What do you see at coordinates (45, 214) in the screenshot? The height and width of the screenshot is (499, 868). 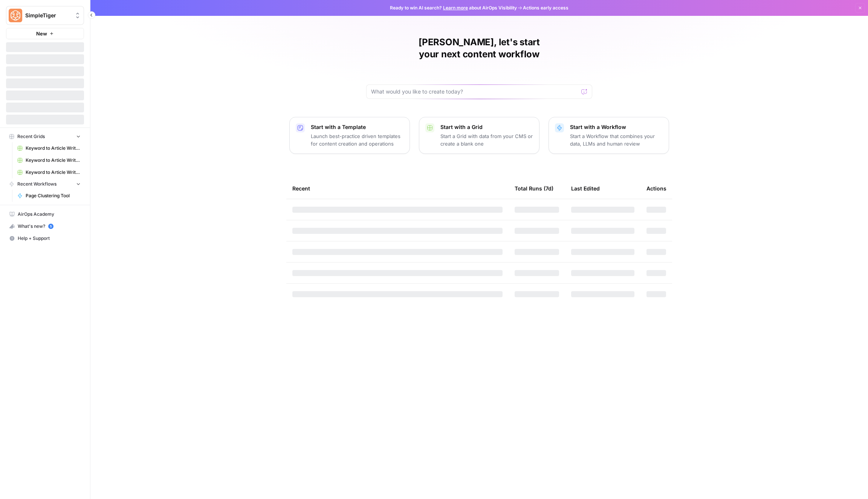 I see `a: AirOps Academy` at bounding box center [45, 214].